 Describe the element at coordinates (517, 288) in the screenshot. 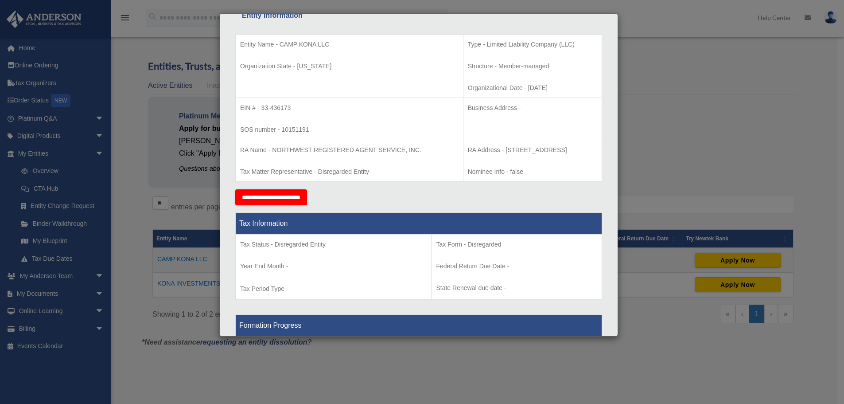

I see `p: State Renewal due date -` at that location.